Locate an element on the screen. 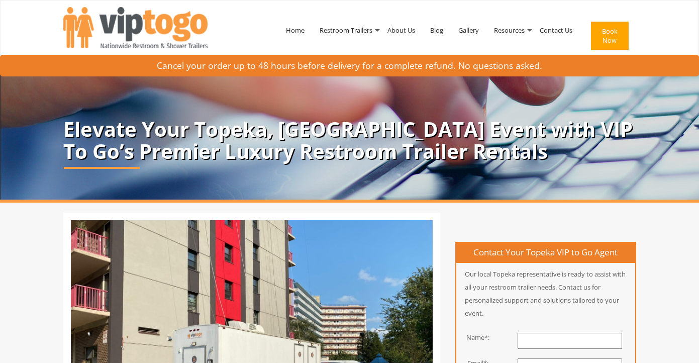 Image resolution: width=699 pixels, height=363 pixels. a: Book Now is located at coordinates (608, 38).